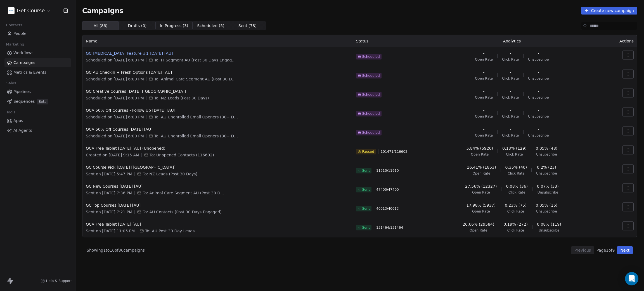  Describe the element at coordinates (59, 281) in the screenshot. I see `span: Help & Support` at that location.